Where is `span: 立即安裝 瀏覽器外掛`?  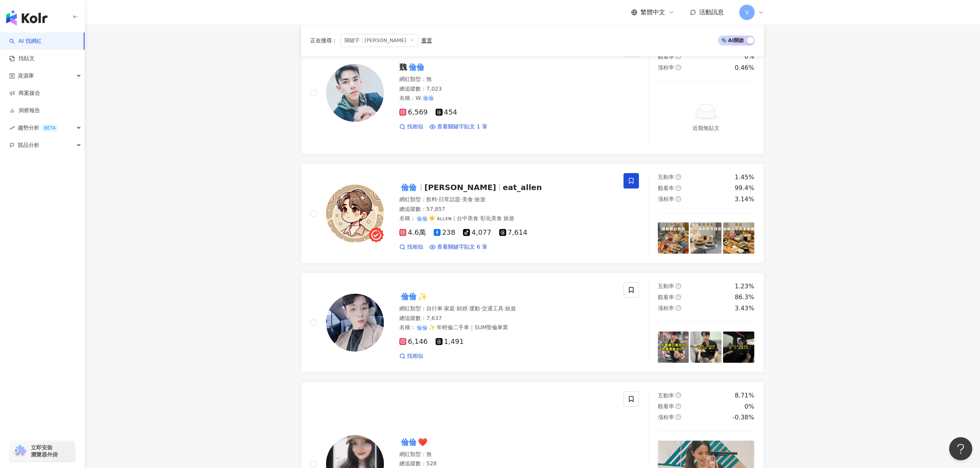
span: 立即安裝 瀏覽器外掛 is located at coordinates (44, 451).